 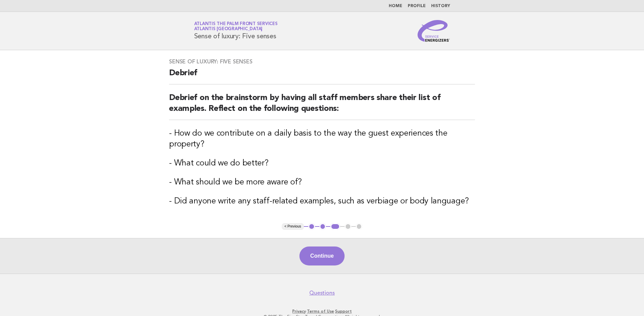 What do you see at coordinates (322, 76) in the screenshot?
I see `h2: Debrief` at bounding box center [322, 76].